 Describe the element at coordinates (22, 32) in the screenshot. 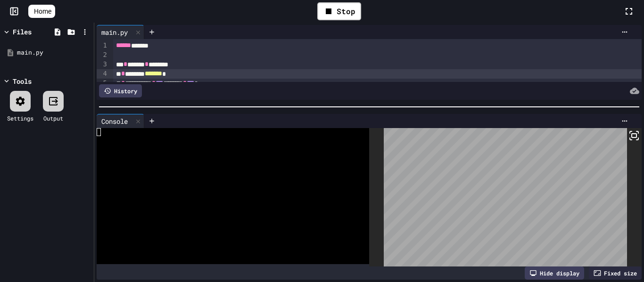

I see `div: Files` at that location.